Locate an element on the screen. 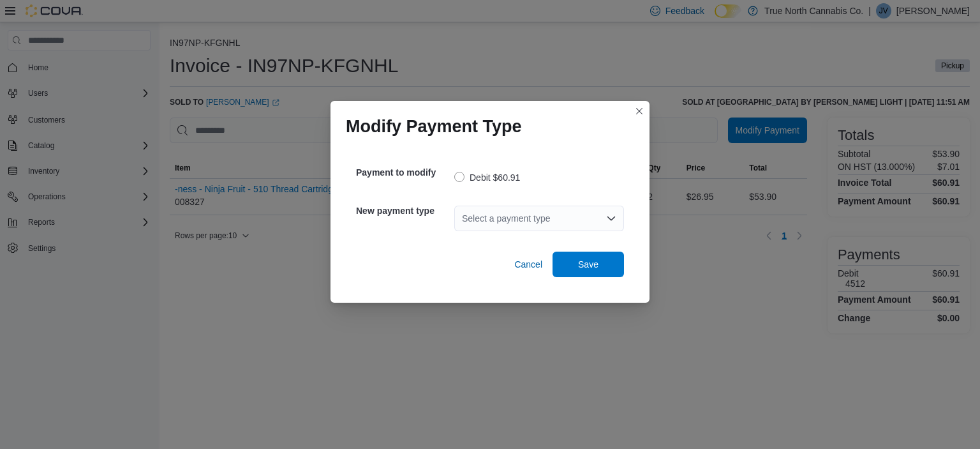 The image size is (980, 449). h5: Payment to modify is located at coordinates (404, 173).